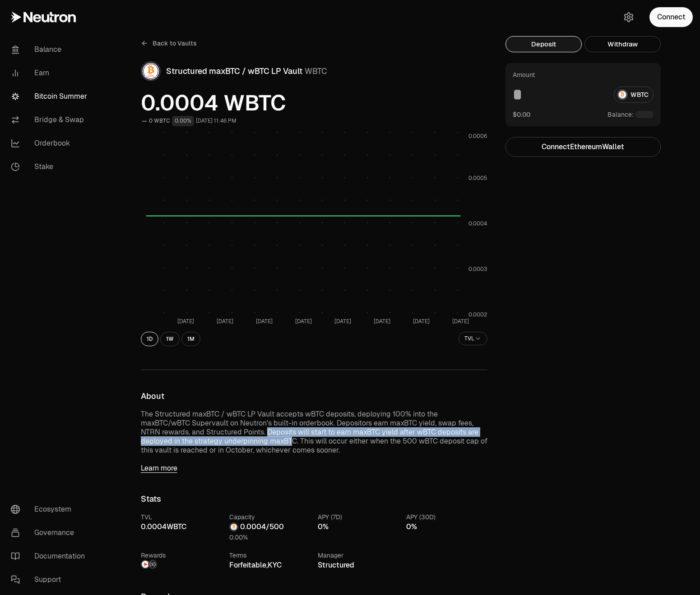 This screenshot has height=595, width=700. Describe the element at coordinates (149, 339) in the screenshot. I see `button: 1D` at that location.